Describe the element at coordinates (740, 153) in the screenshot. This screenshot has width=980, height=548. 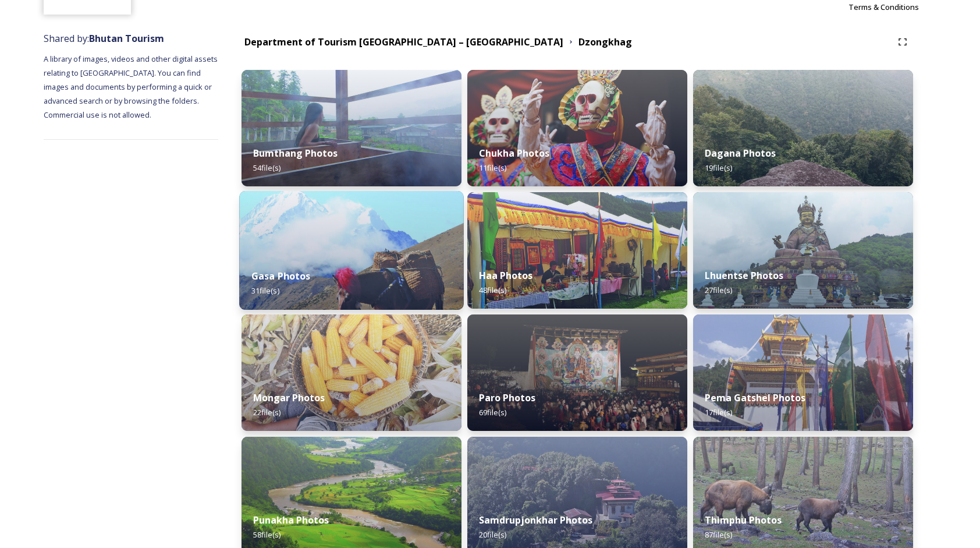
I see `strong: Dagana Photos` at that location.